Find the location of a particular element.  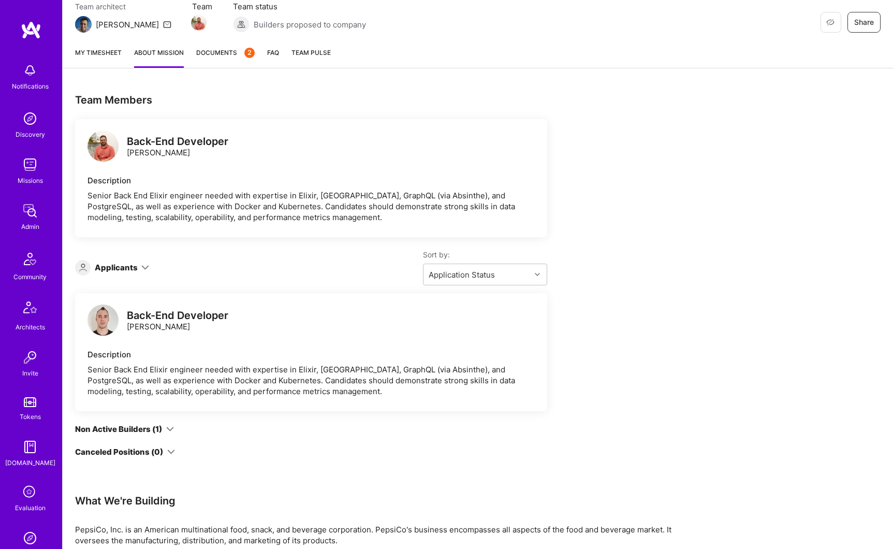

img: Builders proposed to company is located at coordinates (241, 24).